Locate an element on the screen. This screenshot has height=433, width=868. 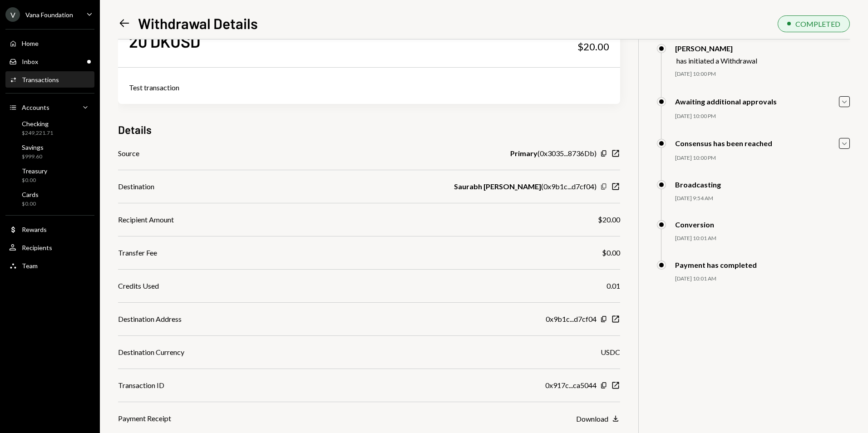
div: 0x9b1c...d7cf04 is located at coordinates (571, 319).